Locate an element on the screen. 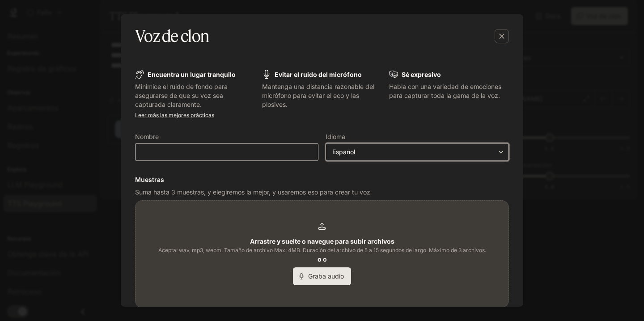 Image resolution: width=644 pixels, height=321 pixels. p: Habla con una variedad de emociones para capturar toda la gama de la voz. is located at coordinates (449, 91).